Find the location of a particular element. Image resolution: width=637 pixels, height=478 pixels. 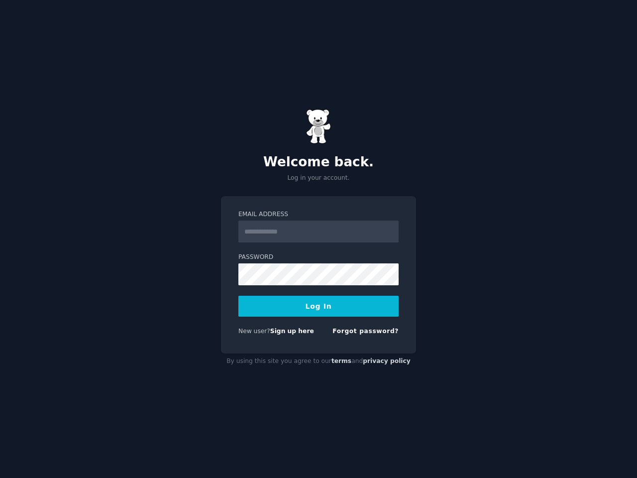

button: Log In is located at coordinates (318, 306).